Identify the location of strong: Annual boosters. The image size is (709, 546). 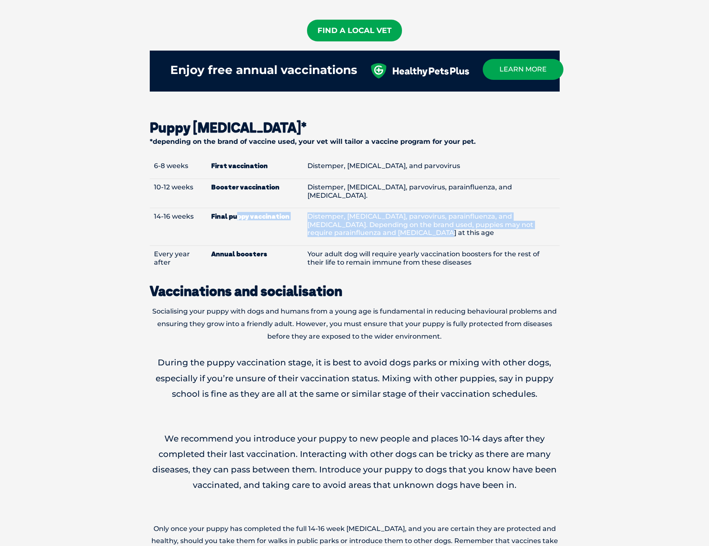
(255, 254).